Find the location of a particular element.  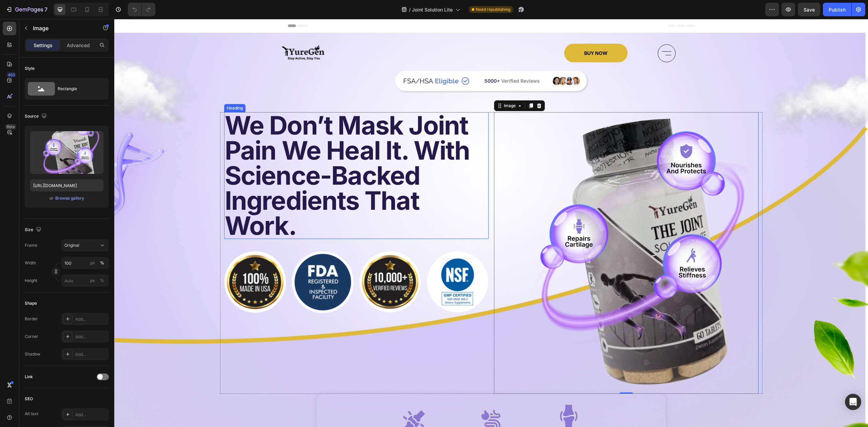

input: https://example.com/image.jpg is located at coordinates (66, 185).